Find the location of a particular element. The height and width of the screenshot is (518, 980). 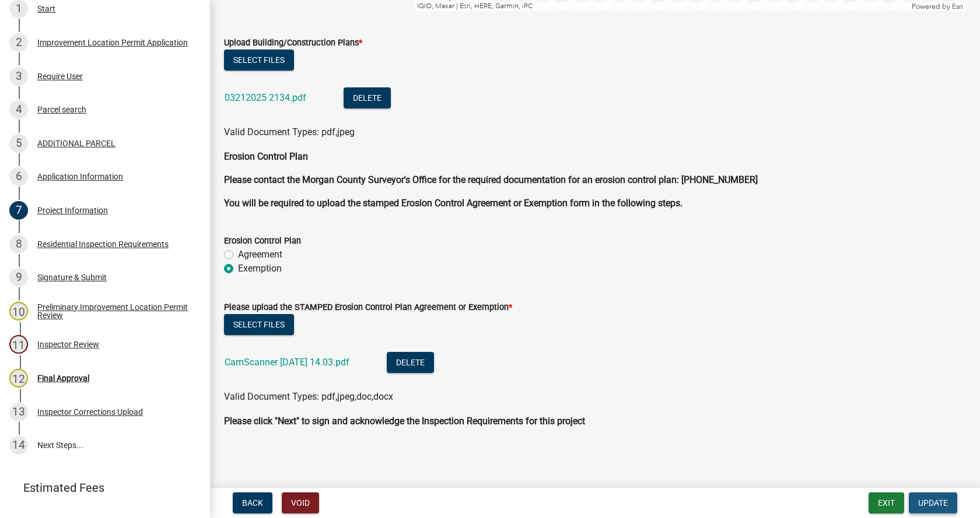

div: 12 is located at coordinates (19, 378).